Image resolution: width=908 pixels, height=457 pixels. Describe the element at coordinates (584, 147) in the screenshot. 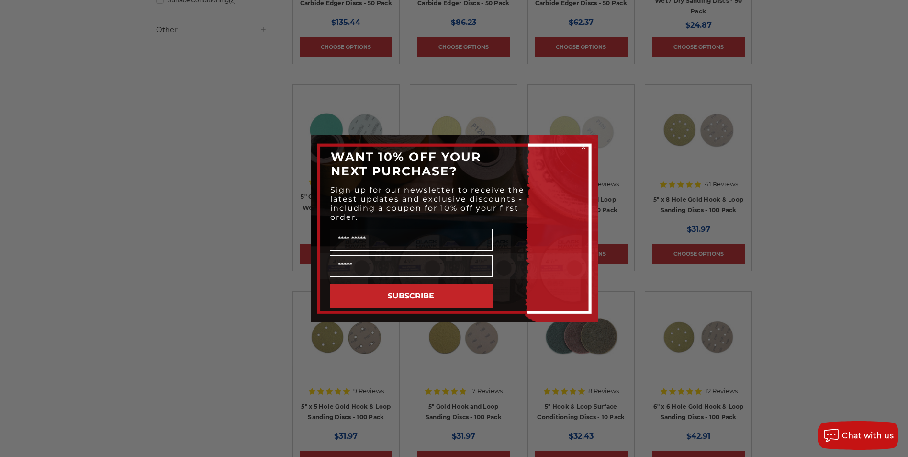

I see `button: Close dialog` at that location.